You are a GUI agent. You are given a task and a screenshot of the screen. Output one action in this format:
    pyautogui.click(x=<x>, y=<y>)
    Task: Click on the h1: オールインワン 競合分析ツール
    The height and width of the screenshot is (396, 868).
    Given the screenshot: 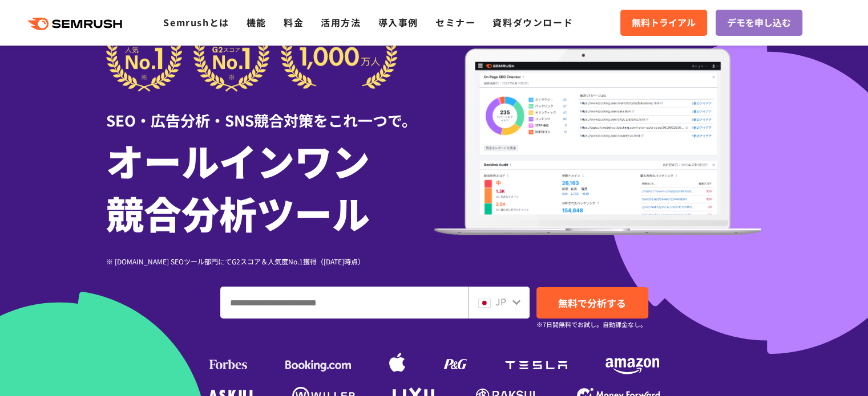 What is the action you would take?
    pyautogui.click(x=270, y=187)
    